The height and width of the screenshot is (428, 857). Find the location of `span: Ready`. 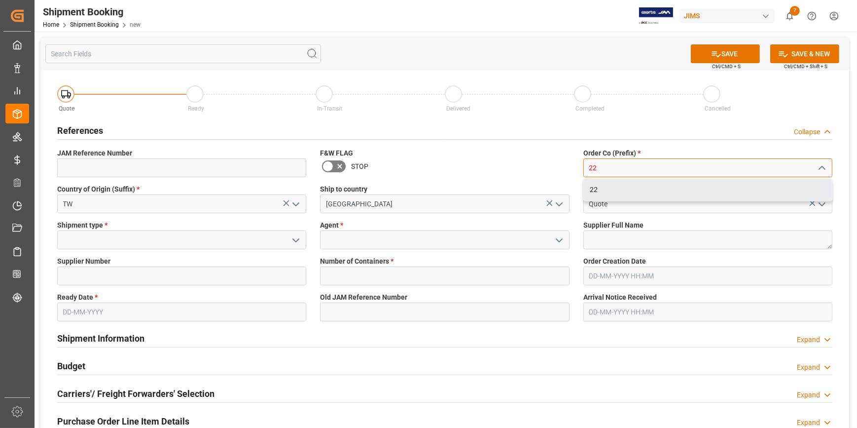

span: Ready is located at coordinates (196, 109).